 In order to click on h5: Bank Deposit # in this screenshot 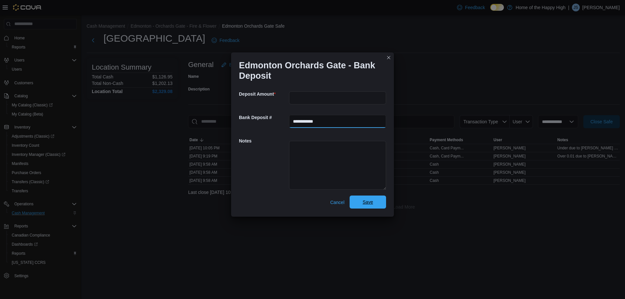, I will do `click(263, 118)`.